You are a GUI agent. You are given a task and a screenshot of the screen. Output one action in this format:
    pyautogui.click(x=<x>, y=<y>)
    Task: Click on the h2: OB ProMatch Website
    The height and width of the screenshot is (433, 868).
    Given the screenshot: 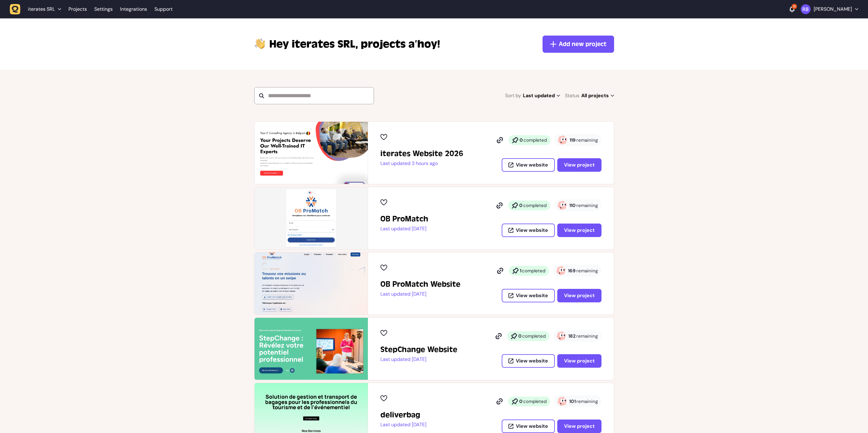 What is the action you would take?
    pyautogui.click(x=420, y=285)
    